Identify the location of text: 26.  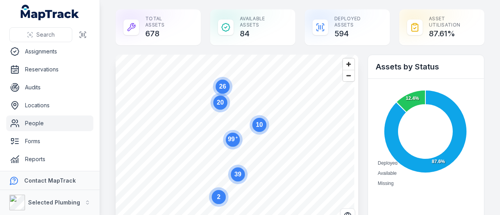
(223, 86).